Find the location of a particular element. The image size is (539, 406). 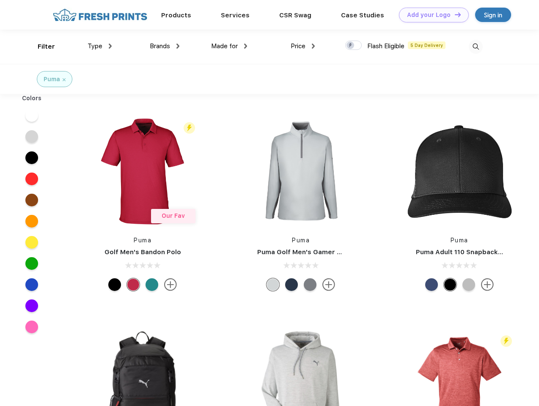

div: Sign in is located at coordinates (493, 15).